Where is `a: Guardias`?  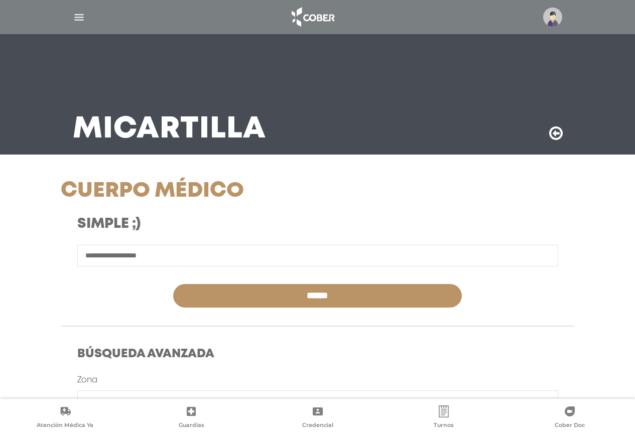
a: Guardias is located at coordinates (191, 418).